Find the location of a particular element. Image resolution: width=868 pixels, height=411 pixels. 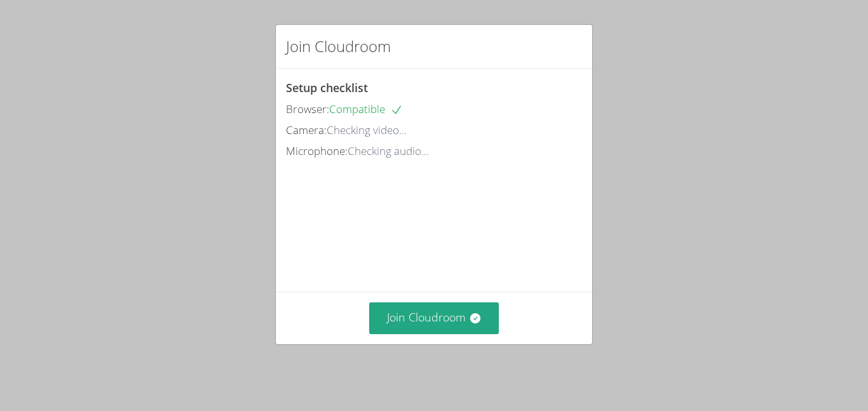

span: Checking video... is located at coordinates (367, 129).